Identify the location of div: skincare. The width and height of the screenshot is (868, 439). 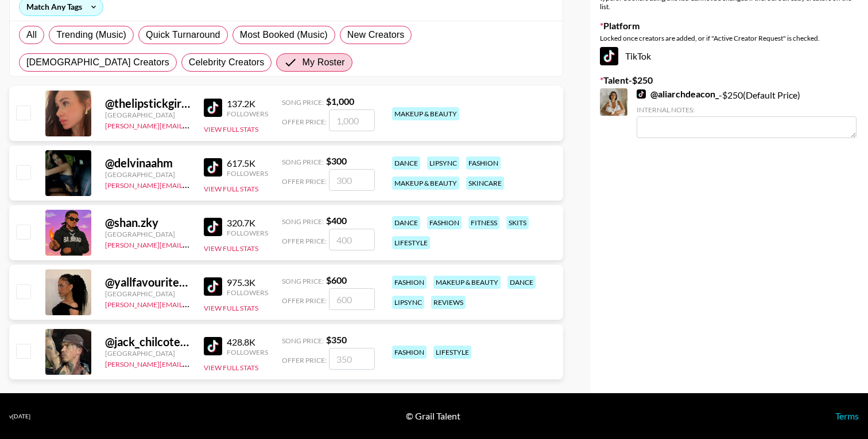
(485, 183).